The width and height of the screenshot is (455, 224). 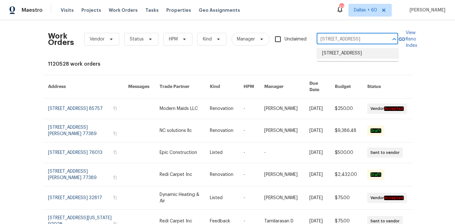 I want to click on td: Modern Maids LLC, so click(x=179, y=108).